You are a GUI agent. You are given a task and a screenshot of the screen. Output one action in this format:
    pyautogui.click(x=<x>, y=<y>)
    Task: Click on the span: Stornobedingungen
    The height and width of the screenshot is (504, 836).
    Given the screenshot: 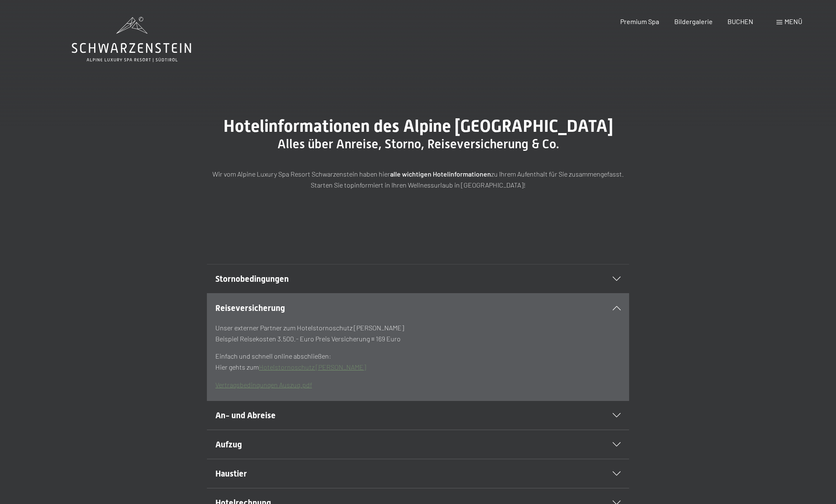 What is the action you would take?
    pyautogui.click(x=252, y=279)
    